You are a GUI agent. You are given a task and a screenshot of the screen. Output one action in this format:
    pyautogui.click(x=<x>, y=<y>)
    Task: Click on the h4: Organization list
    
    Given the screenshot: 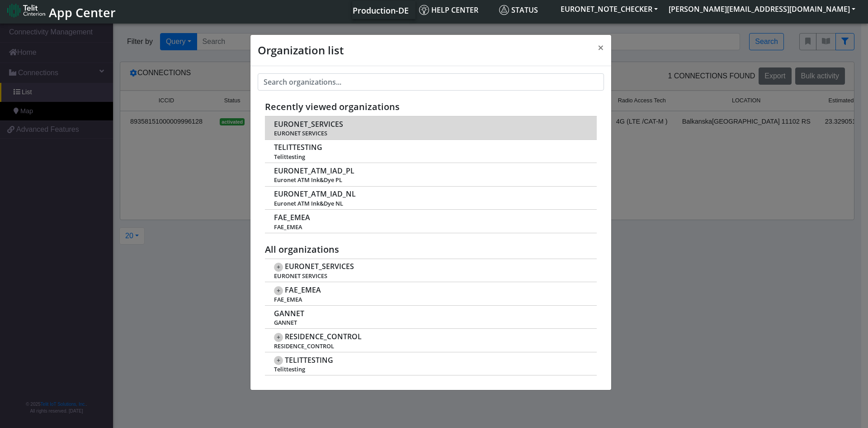 What is the action you would take?
    pyautogui.click(x=301, y=50)
    